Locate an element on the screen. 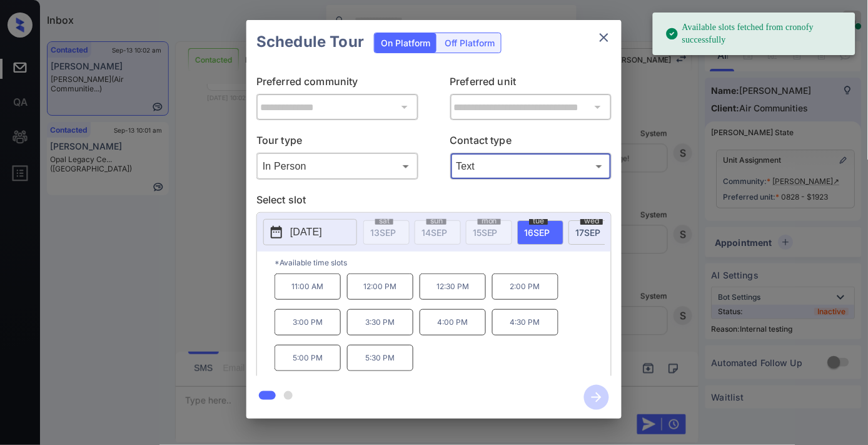  h2: Schedule Tour is located at coordinates (310, 42).